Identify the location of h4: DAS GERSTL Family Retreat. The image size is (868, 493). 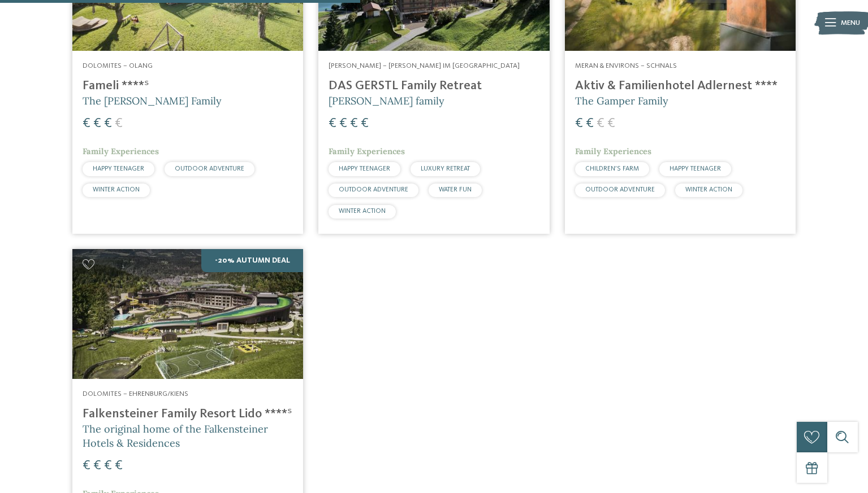
(434, 86).